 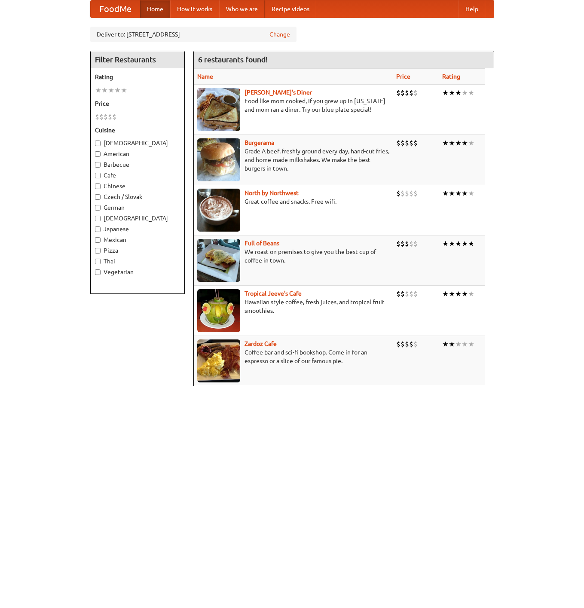 What do you see at coordinates (137, 261) in the screenshot?
I see `label: Thai` at bounding box center [137, 261].